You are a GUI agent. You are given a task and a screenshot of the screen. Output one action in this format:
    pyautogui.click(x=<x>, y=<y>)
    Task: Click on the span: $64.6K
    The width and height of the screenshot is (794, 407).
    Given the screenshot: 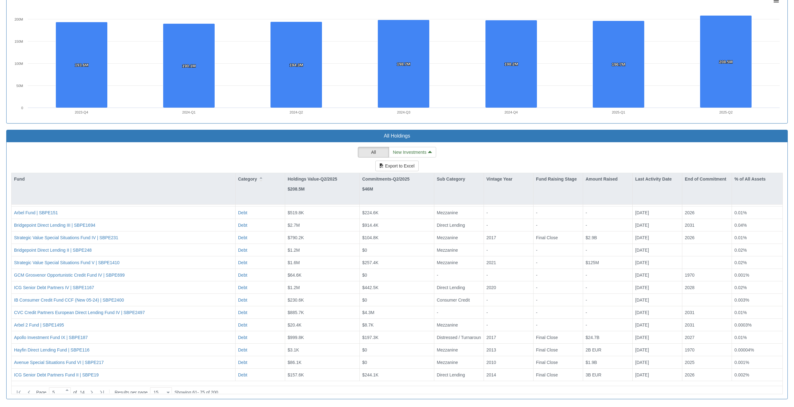 What is the action you would take?
    pyautogui.click(x=295, y=275)
    